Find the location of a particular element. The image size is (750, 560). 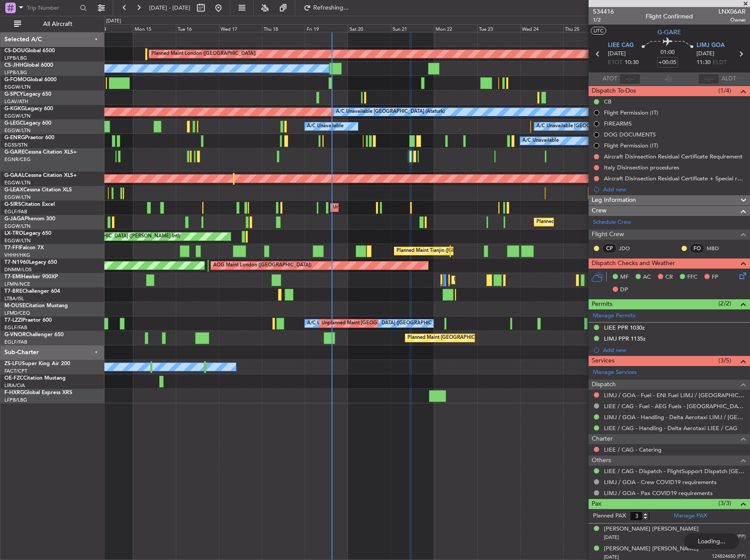

div: LIEE PPR 1030z is located at coordinates (625, 328).